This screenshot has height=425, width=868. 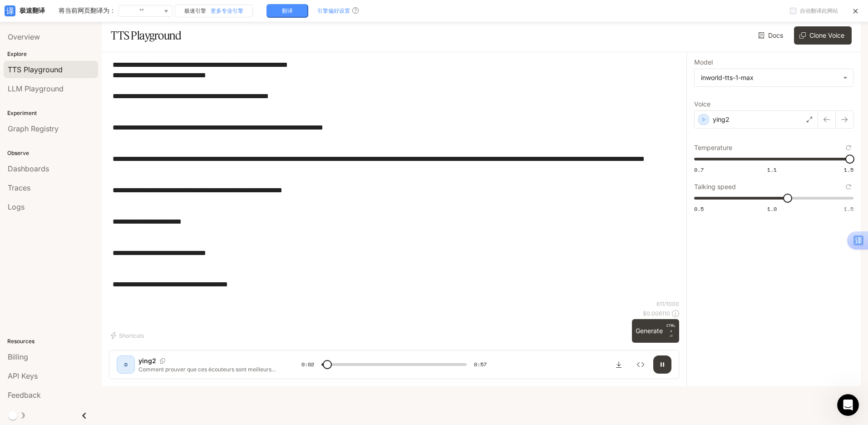 What do you see at coordinates (480, 364) in the screenshot?
I see `span: 0:57` at bounding box center [480, 364].